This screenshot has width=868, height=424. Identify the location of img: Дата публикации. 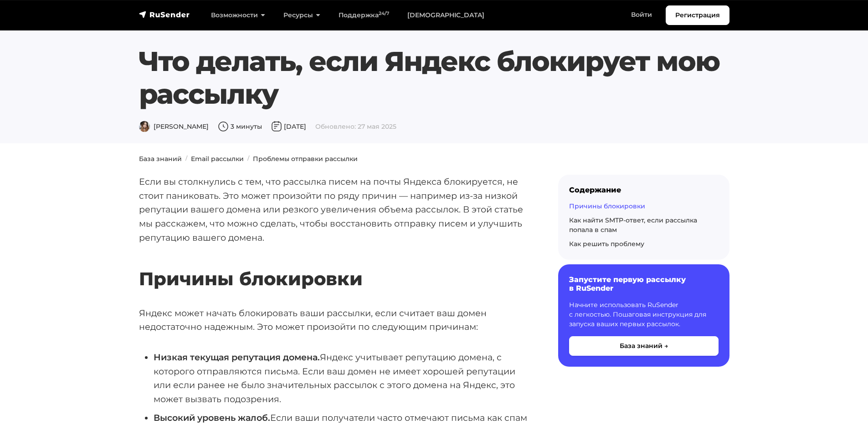
(276, 126).